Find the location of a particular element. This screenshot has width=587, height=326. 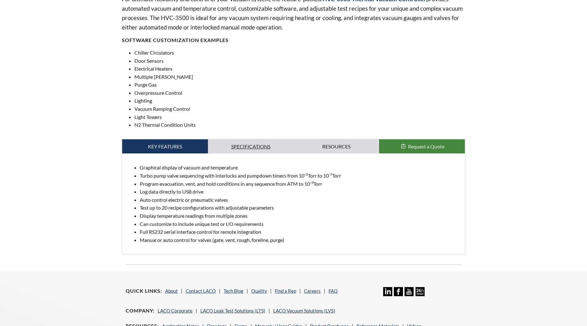

a: Quality is located at coordinates (259, 291).